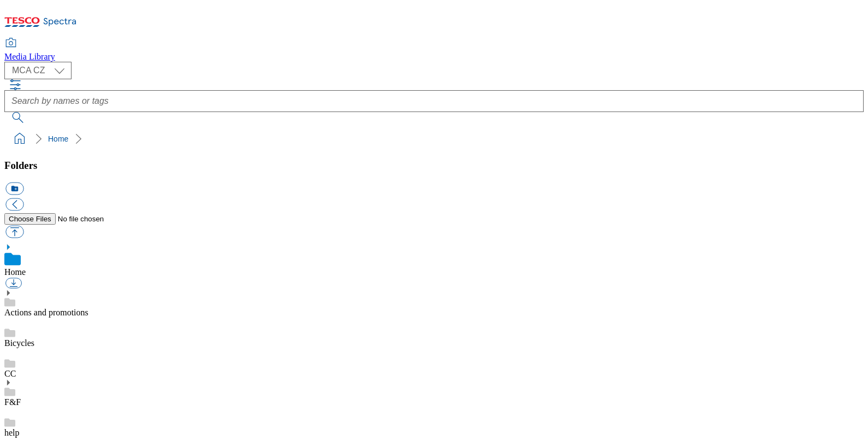 The image size is (868, 440). I want to click on input: Search by names or tags, so click(434, 101).